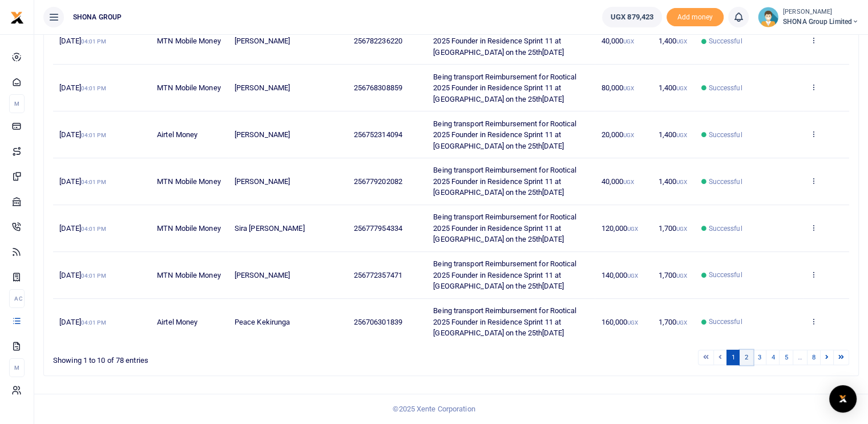 This screenshot has height=424, width=868. What do you see at coordinates (760, 357) in the screenshot?
I see `a: 3` at bounding box center [760, 357].